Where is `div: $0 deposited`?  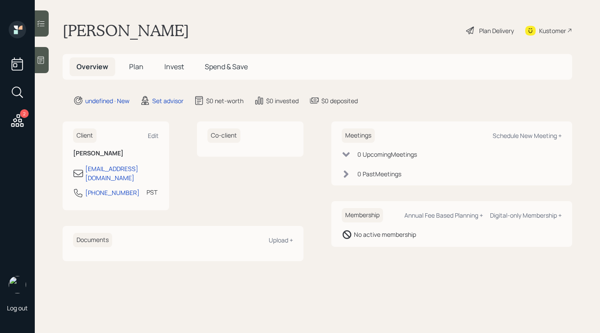
div: $0 deposited is located at coordinates (340, 100).